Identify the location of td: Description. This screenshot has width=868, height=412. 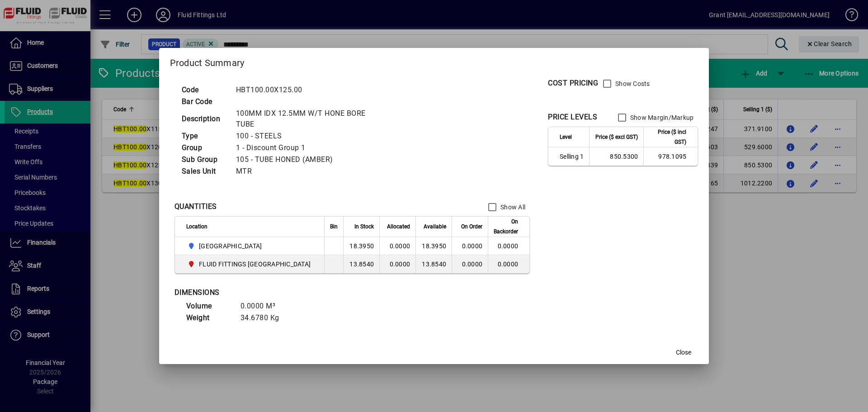
(204, 119).